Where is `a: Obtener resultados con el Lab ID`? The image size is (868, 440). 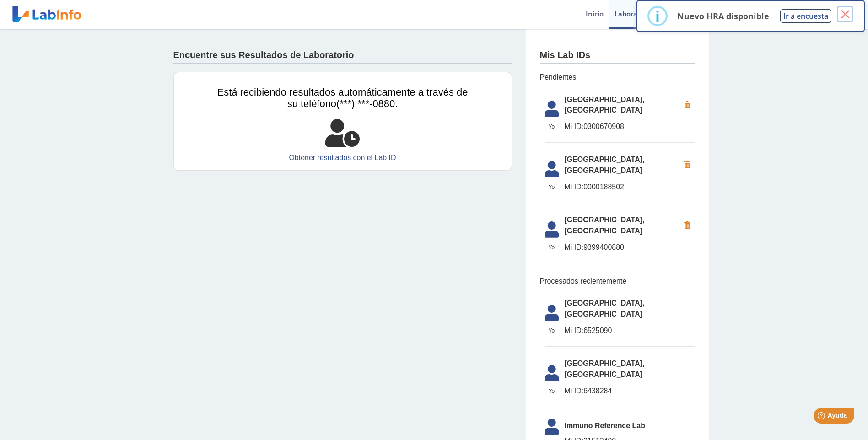 a: Obtener resultados con el Lab ID is located at coordinates (343, 158).